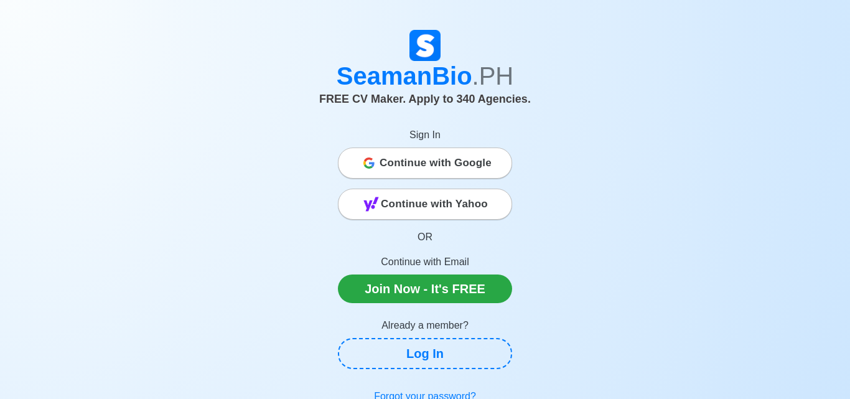 The image size is (850, 399). What do you see at coordinates (425, 289) in the screenshot?
I see `a: Join Now - It's FREE` at bounding box center [425, 289].